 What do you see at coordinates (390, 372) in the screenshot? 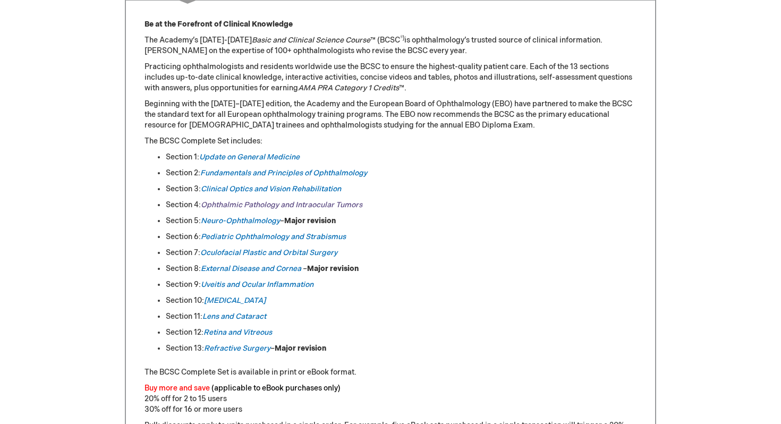
I see `p: The BCSC Complete Set is available in print or eBook format.` at bounding box center [390, 372].